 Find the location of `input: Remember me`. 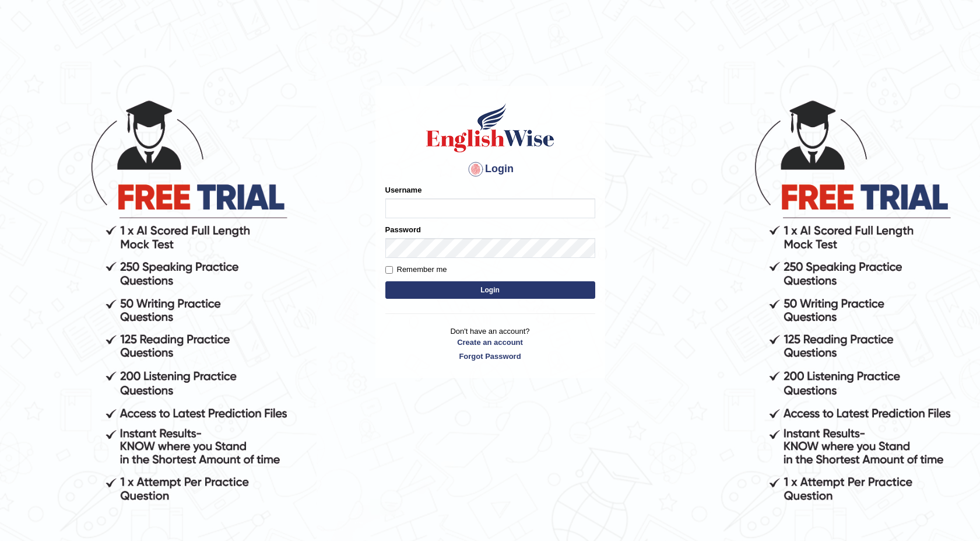

input: Remember me is located at coordinates (389, 270).